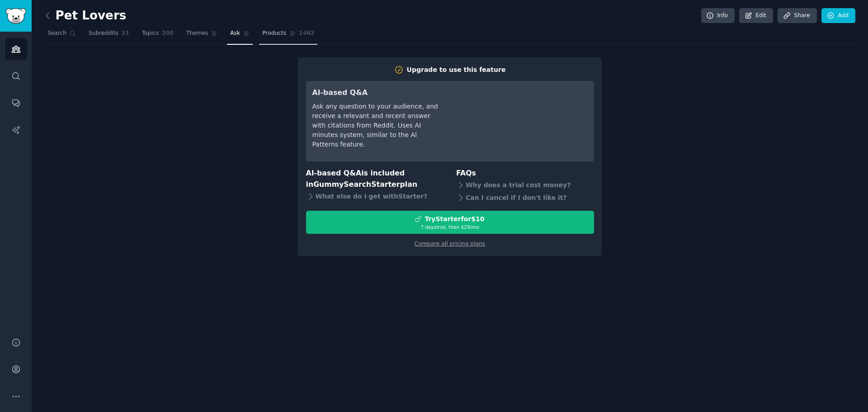 The image size is (868, 412). I want to click on span: Themes, so click(197, 33).